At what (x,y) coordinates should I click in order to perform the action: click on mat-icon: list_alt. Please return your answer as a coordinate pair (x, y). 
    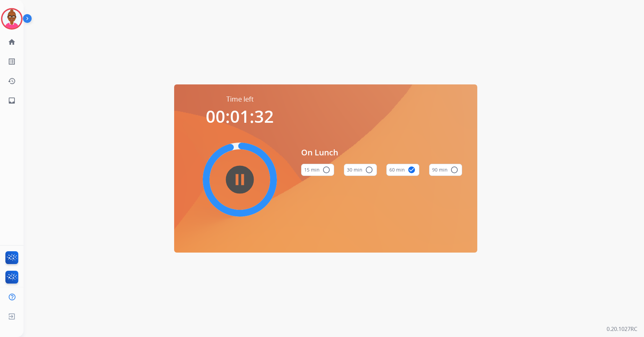
    Looking at the image, I should click on (12, 61).